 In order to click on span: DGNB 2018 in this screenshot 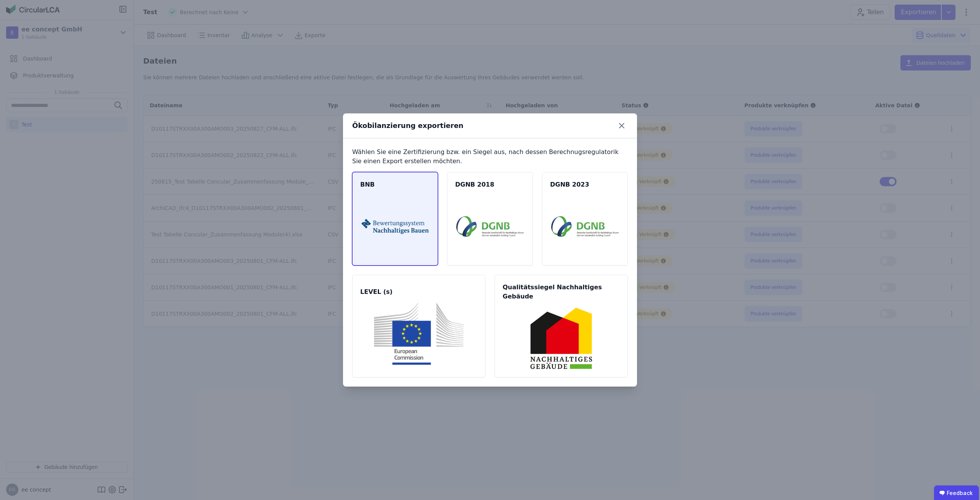, I will do `click(490, 185)`.